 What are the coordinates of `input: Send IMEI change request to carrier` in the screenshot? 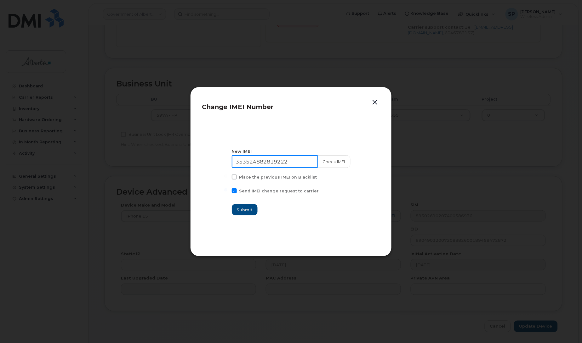 It's located at (226, 190).